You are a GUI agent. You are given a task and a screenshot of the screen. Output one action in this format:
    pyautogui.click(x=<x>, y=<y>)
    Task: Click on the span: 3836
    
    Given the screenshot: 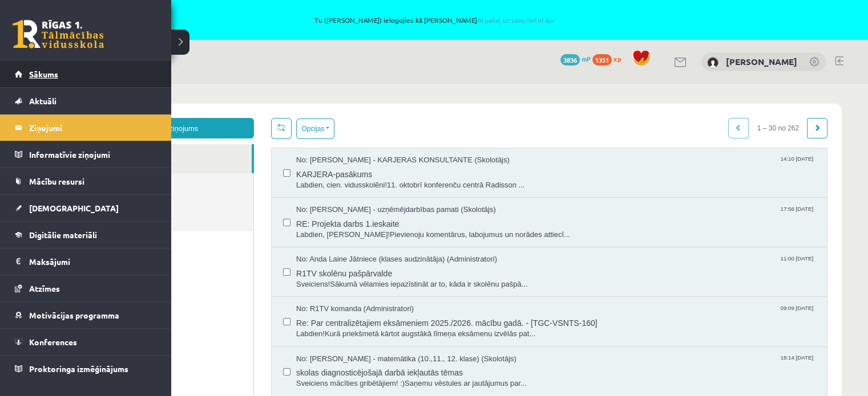 What is the action you would take?
    pyautogui.click(x=570, y=60)
    